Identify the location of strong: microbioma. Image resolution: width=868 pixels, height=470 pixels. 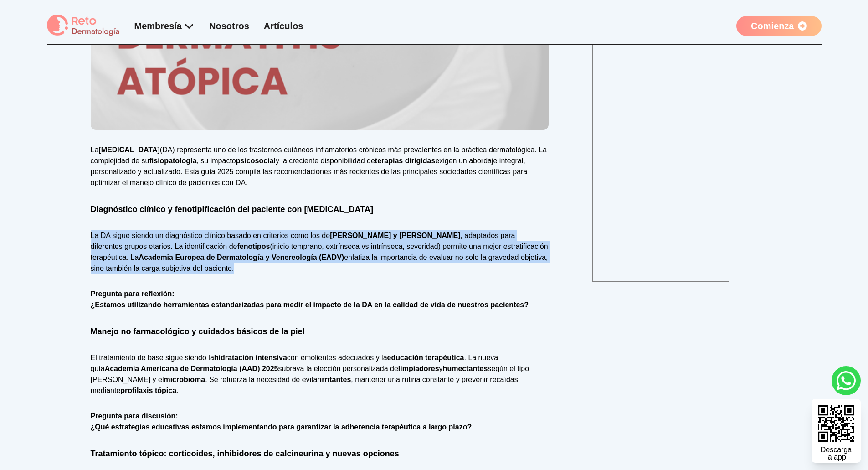
(184, 379).